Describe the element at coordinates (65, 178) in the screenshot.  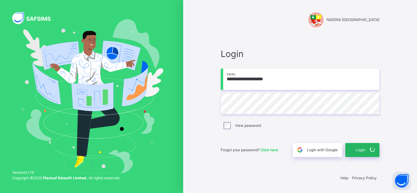
I see `strong: Flexisaf Edusoft Limited.` at that location.